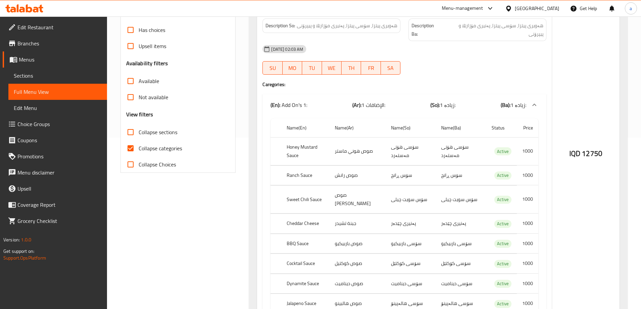  What do you see at coordinates (55, 27) in the screenshot?
I see `a: Edit Restaurant` at bounding box center [55, 27].